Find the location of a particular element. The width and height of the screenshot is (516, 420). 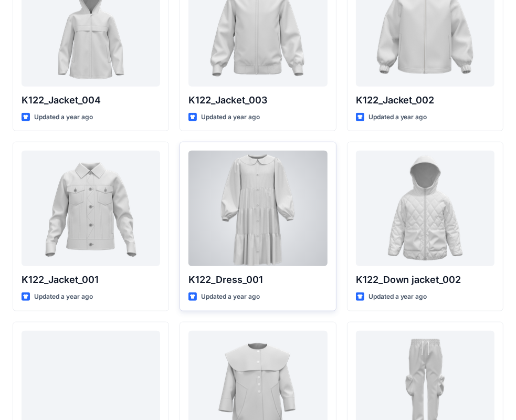

p: K122_Jacket_002 is located at coordinates (425, 100).